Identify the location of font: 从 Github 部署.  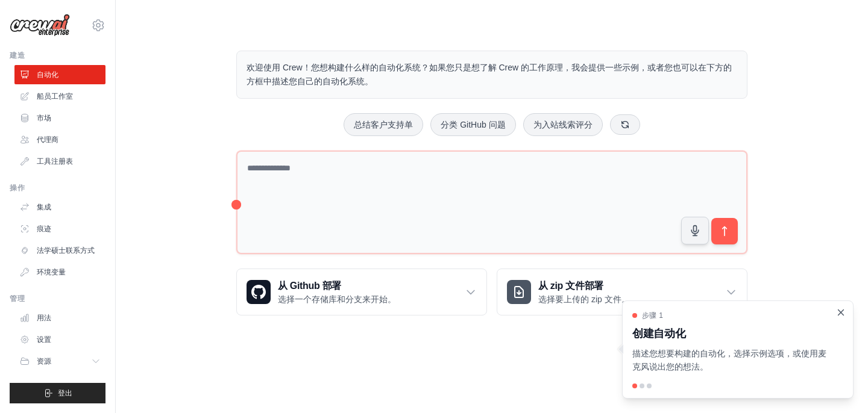
(309, 285).